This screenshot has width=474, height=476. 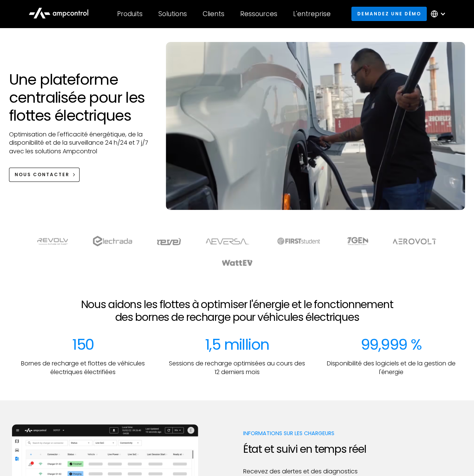 I want to click on div: L'entreprise, so click(x=312, y=14).